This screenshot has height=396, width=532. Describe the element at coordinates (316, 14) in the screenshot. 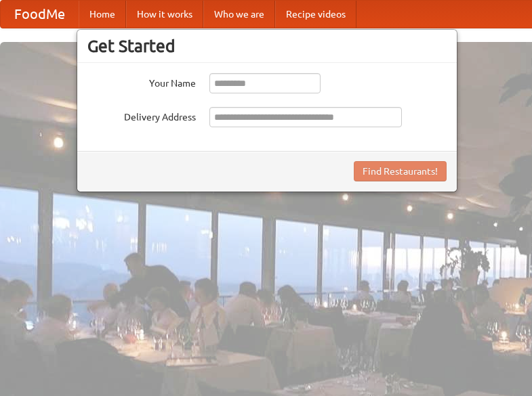

I see `a: Recipe videos` at that location.